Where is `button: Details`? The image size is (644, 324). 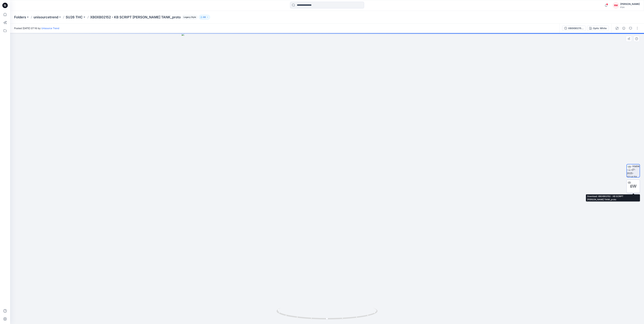 button: Details is located at coordinates (624, 28).